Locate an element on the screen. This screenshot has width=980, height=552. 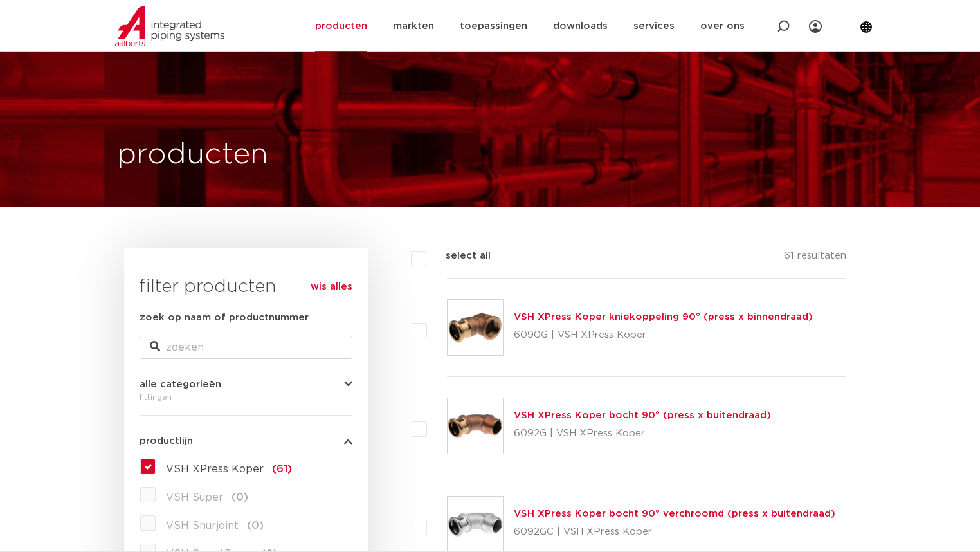
div: fittingen is located at coordinates (246, 397).